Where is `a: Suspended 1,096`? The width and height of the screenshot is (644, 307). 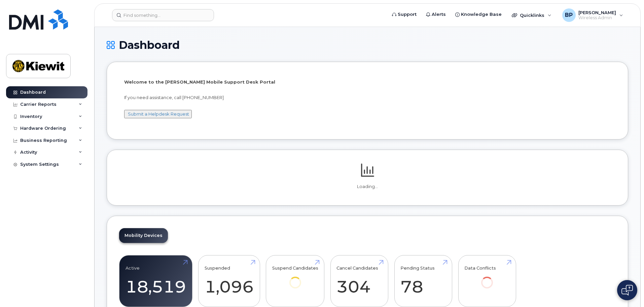
a: Suspended 1,096 is located at coordinates (229, 281).